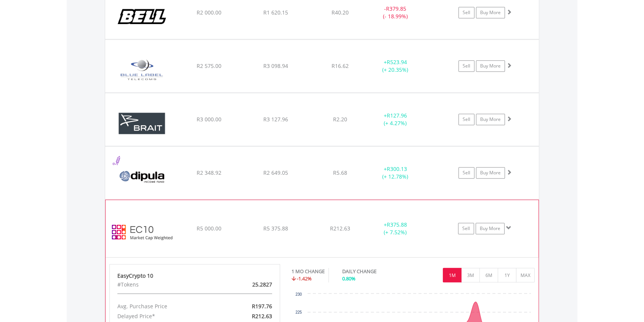 The height and width of the screenshot is (322, 644). I want to click on div: + (+ 20.35%), so click(395, 66).